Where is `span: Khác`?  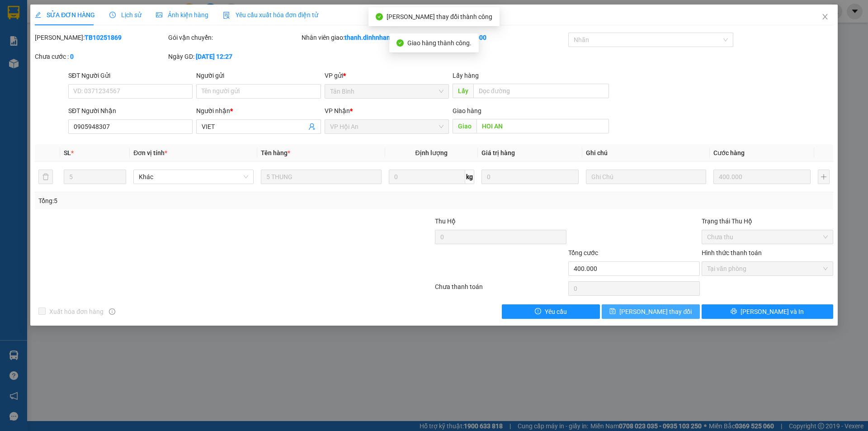
span: Khác is located at coordinates (194, 177).